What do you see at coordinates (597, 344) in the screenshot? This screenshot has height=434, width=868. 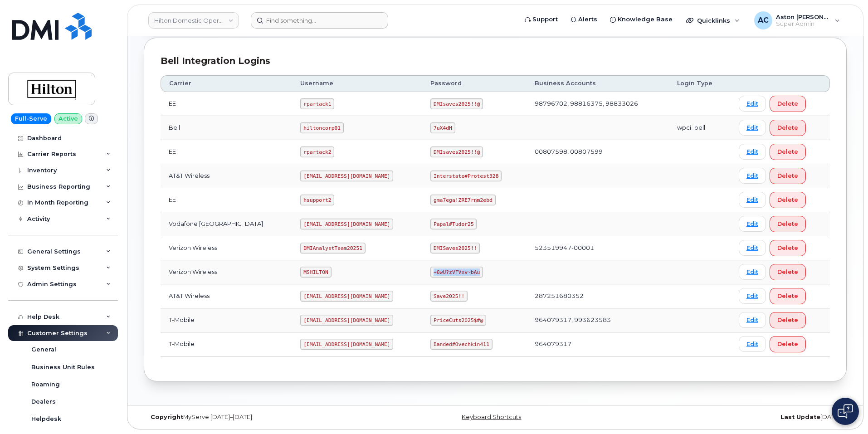 I see `td: 964079317` at bounding box center [597, 344].